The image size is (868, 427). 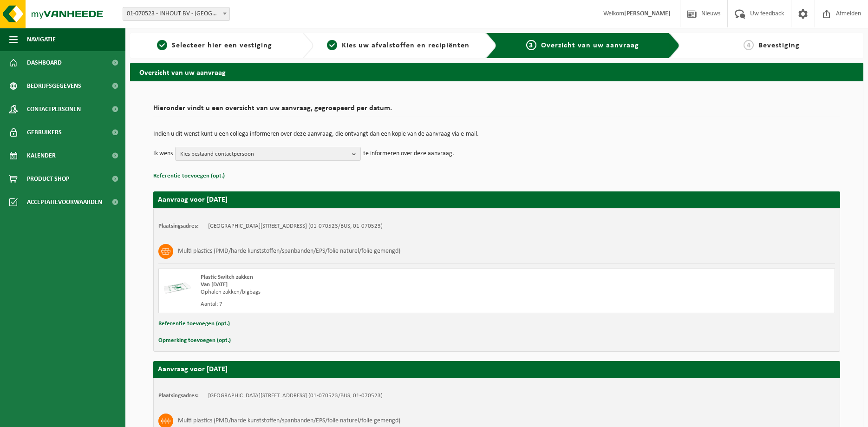 What do you see at coordinates (398, 45) in the screenshot?
I see `a: 2Kies uw afvalstoffen en recipiënten` at bounding box center [398, 45].